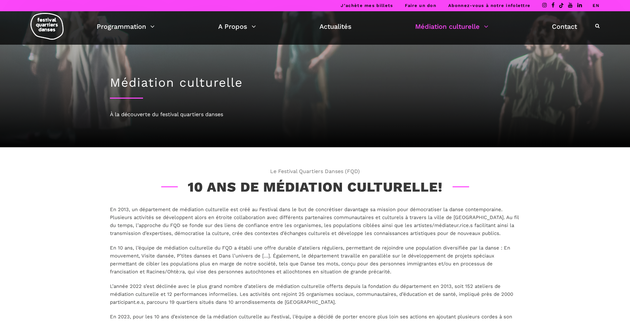 The image size is (630, 321). What do you see at coordinates (489, 5) in the screenshot?
I see `a: Abonnez-vous à notre infolettre` at bounding box center [489, 5].